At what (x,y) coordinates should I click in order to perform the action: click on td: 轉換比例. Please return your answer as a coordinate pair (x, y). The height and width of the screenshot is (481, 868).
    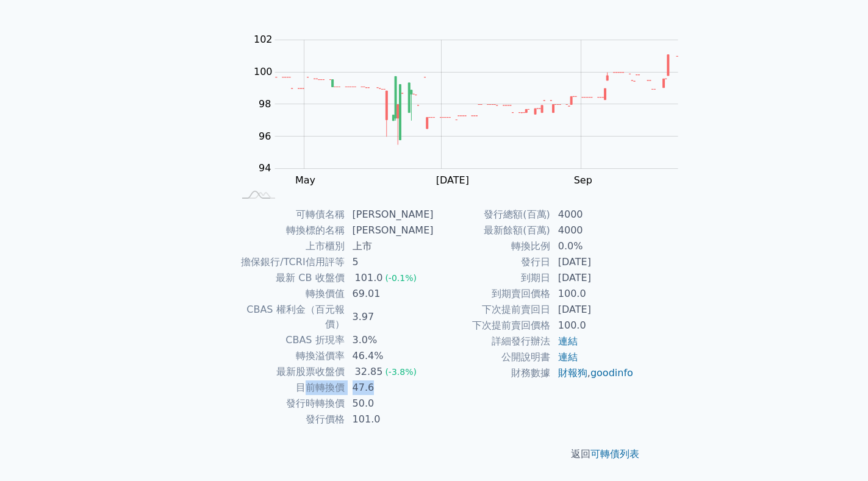
    Looking at the image, I should click on (492, 246).